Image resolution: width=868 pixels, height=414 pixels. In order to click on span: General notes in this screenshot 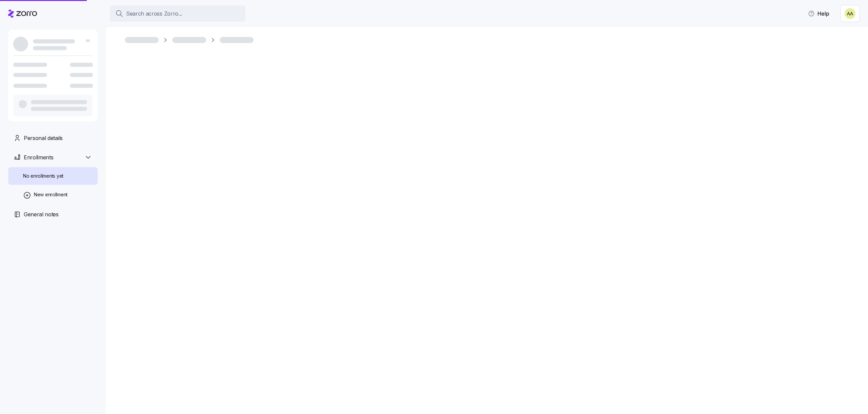, I will do `click(41, 214)`.